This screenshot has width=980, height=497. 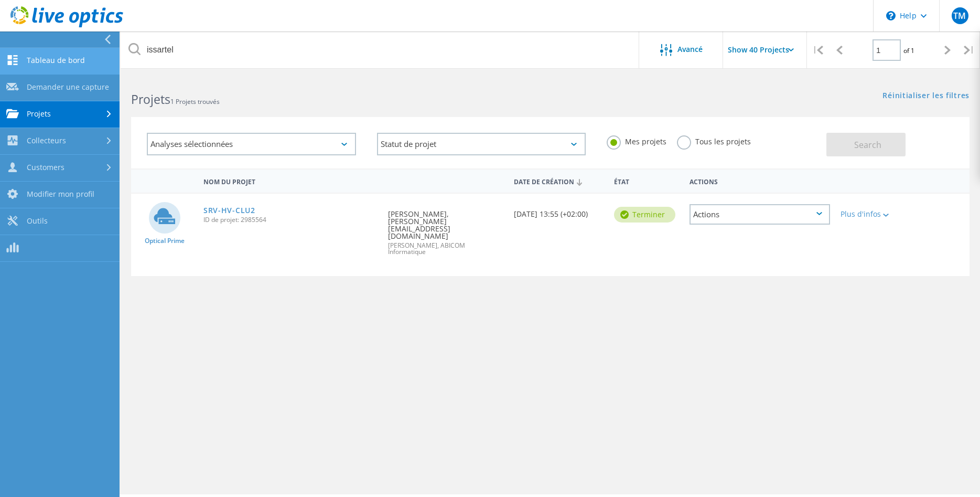 I want to click on input: Rechercher des projets par nom, propriétaire, ID, société, etc., so click(x=380, y=50).